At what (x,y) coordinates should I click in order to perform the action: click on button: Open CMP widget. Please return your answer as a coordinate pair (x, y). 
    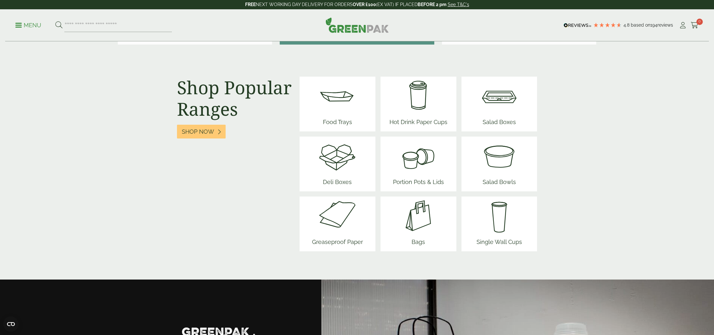
    Looking at the image, I should click on (11, 324).